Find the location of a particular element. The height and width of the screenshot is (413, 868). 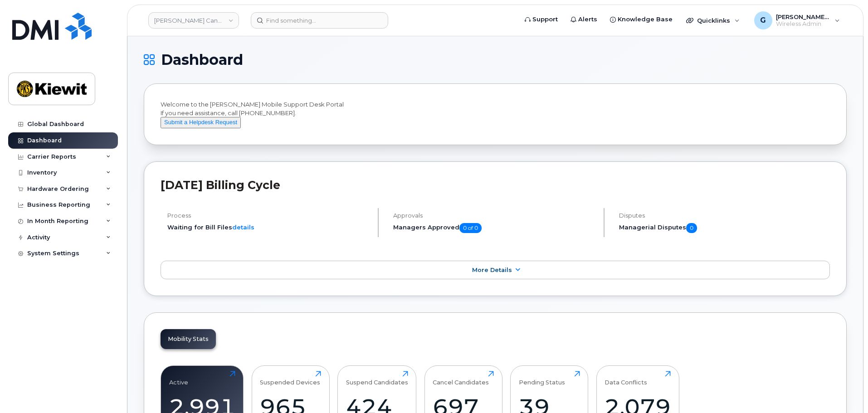

span: Dashboard is located at coordinates (202, 60).